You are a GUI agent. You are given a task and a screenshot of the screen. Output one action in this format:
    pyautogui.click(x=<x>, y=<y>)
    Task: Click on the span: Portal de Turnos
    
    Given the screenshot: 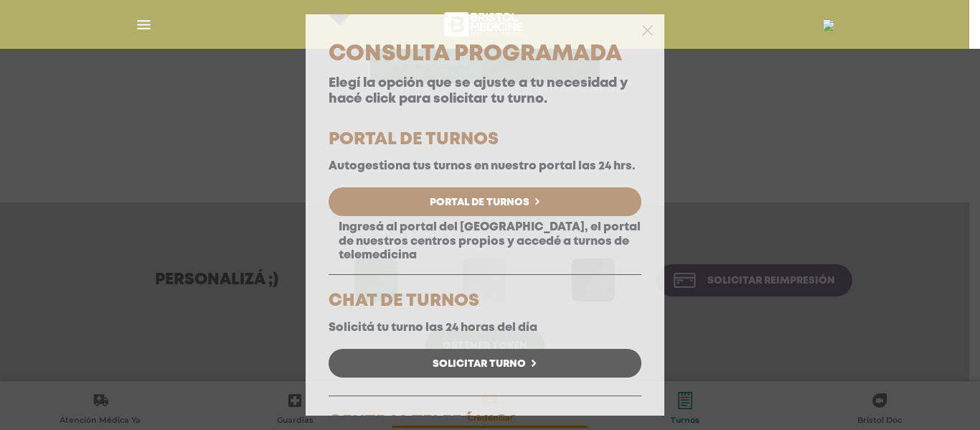 What is the action you would take?
    pyautogui.click(x=479, y=202)
    